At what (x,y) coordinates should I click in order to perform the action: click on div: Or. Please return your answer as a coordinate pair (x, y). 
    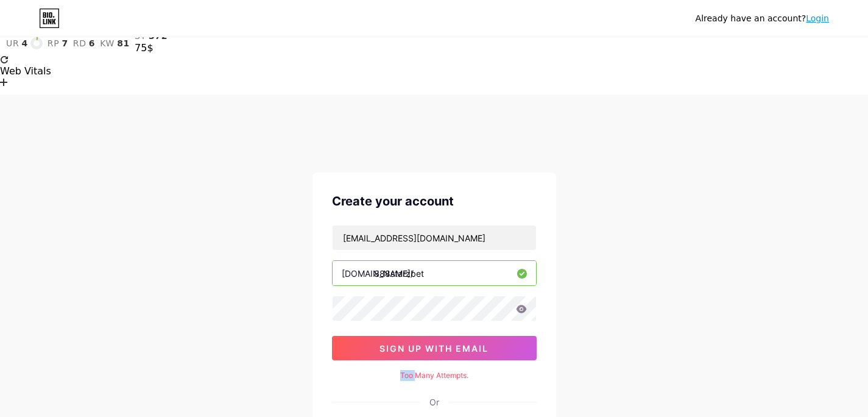
    Looking at the image, I should click on (434, 401).